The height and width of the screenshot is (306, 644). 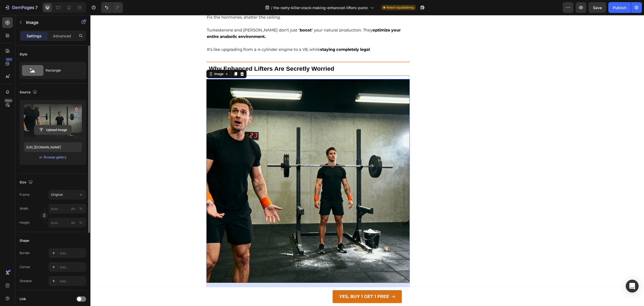 What do you see at coordinates (24, 209) in the screenshot?
I see `label: Width` at bounding box center [24, 209].